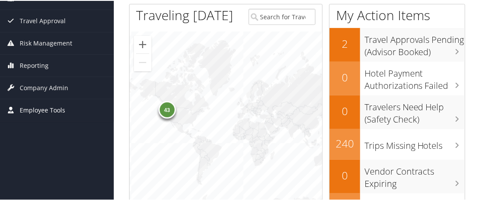 The height and width of the screenshot is (200, 477). I want to click on a: 0Hotel Payment Authorizations Failed, so click(397, 77).